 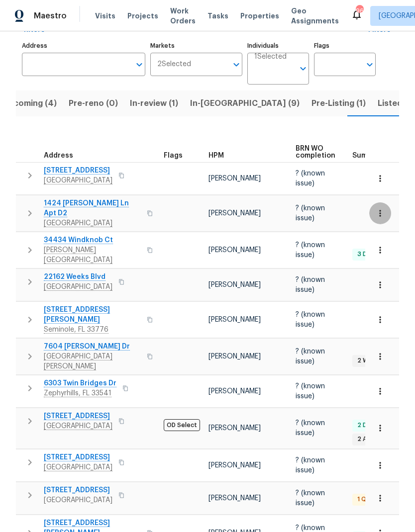 What do you see at coordinates (29, 103) in the screenshot?
I see `span: Upcoming (4)` at bounding box center [29, 103].